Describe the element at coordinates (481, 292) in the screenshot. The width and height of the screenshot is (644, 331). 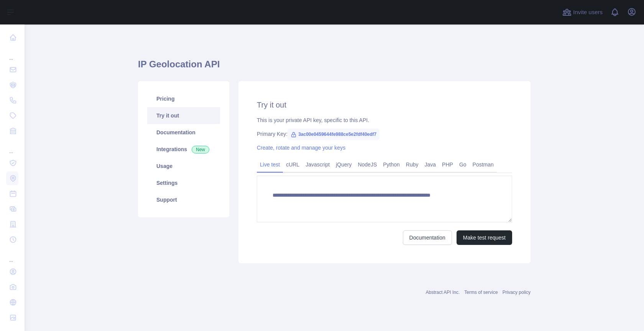
I see `a: Terms of service` at that location.